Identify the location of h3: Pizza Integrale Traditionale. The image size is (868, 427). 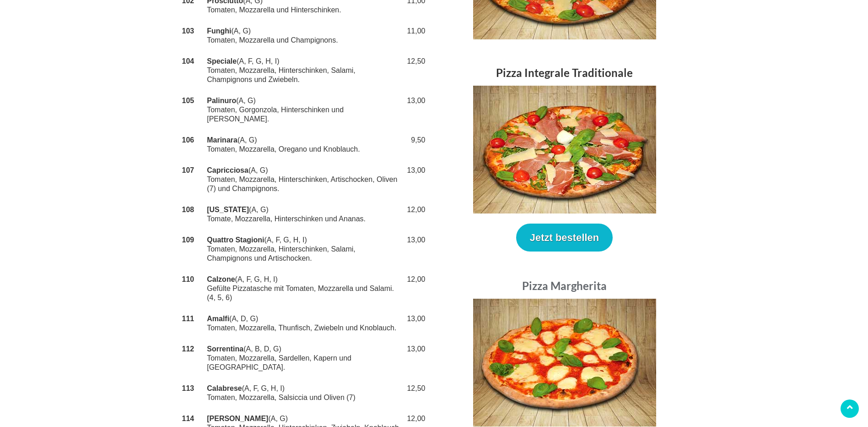
(565, 73).